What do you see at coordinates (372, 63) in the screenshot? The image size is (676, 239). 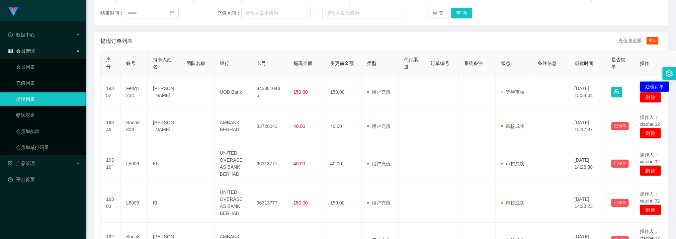 I see `span: 类型` at bounding box center [372, 63].